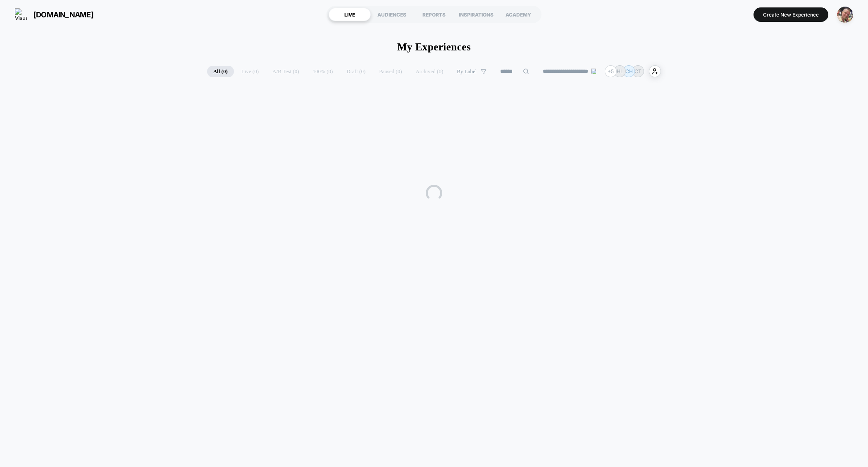 This screenshot has height=467, width=868. Describe the element at coordinates (638, 71) in the screenshot. I see `p: CT` at that location.